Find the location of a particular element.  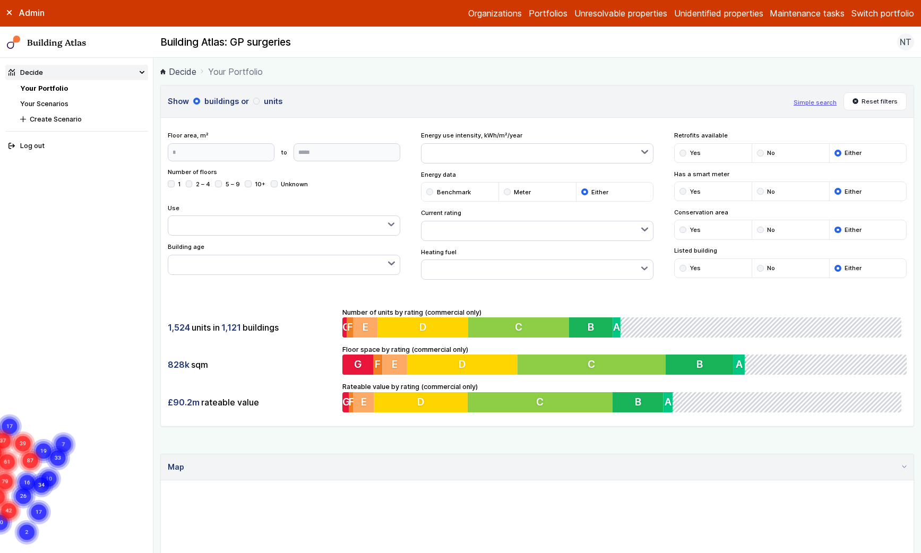

span: 1,524 is located at coordinates (179, 328).